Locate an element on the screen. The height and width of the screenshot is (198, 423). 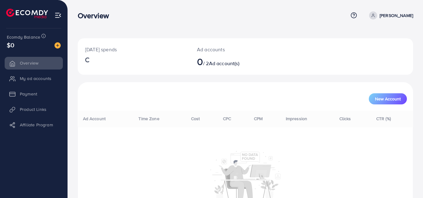
span: Ecomdy Balance is located at coordinates (24, 37).